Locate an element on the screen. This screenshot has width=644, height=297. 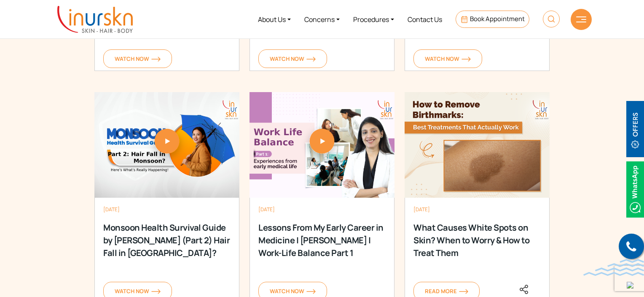
img: bluewave is located at coordinates (614, 267).